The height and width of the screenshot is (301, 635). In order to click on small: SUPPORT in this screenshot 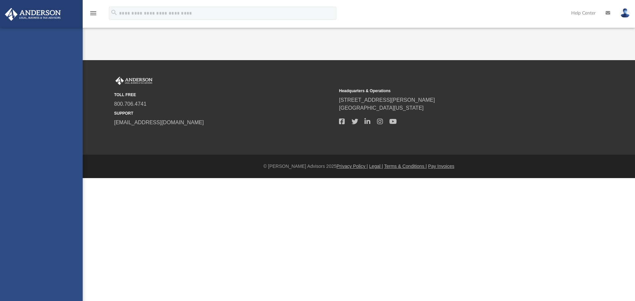, I will do `click(224, 113)`.